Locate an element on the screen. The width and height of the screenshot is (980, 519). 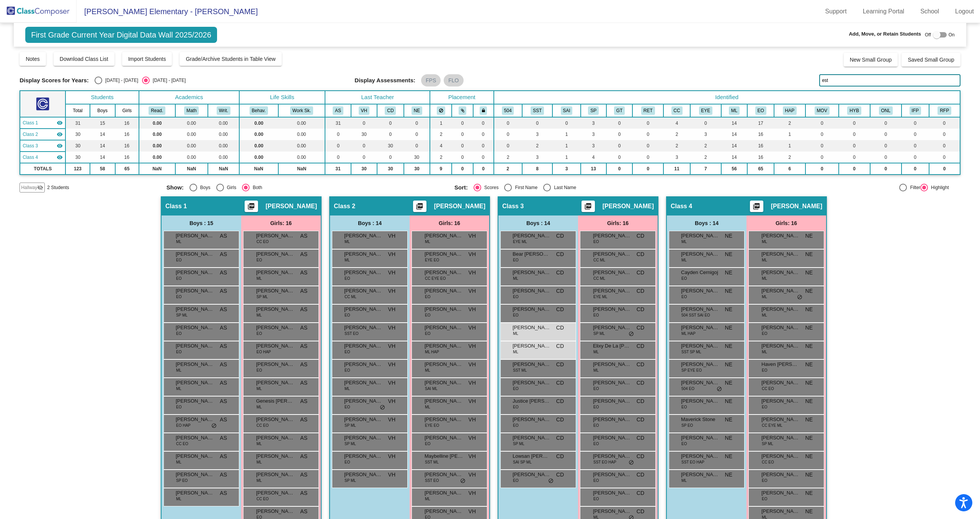
th: Girls is located at coordinates (127, 110).